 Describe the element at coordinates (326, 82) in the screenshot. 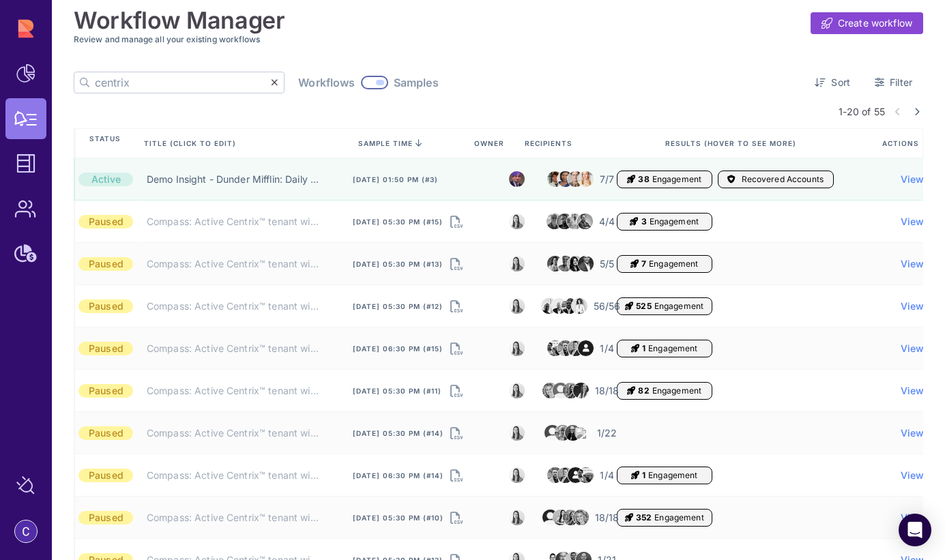

I see `span: Workflows` at that location.